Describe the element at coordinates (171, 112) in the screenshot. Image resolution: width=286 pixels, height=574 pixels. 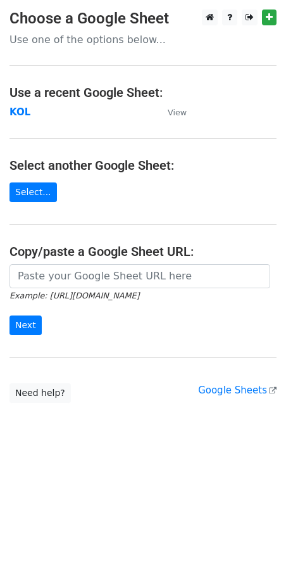
I see `a: View` at that location.